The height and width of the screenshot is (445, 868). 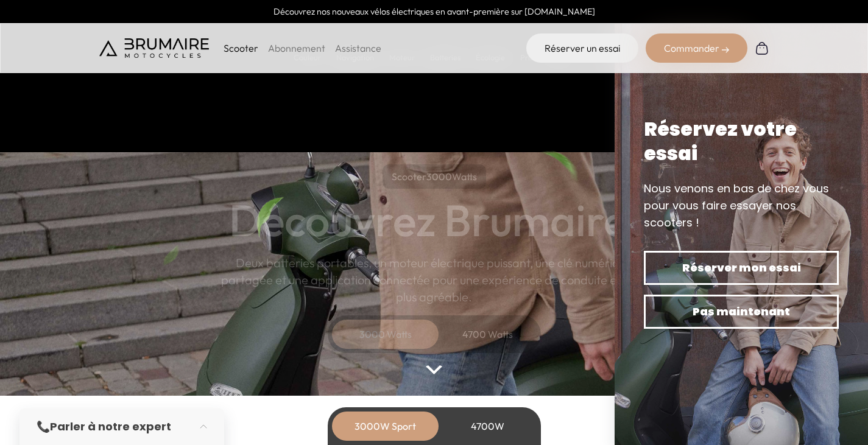 I want to click on img: arrow-bottom.png, so click(x=433, y=370).